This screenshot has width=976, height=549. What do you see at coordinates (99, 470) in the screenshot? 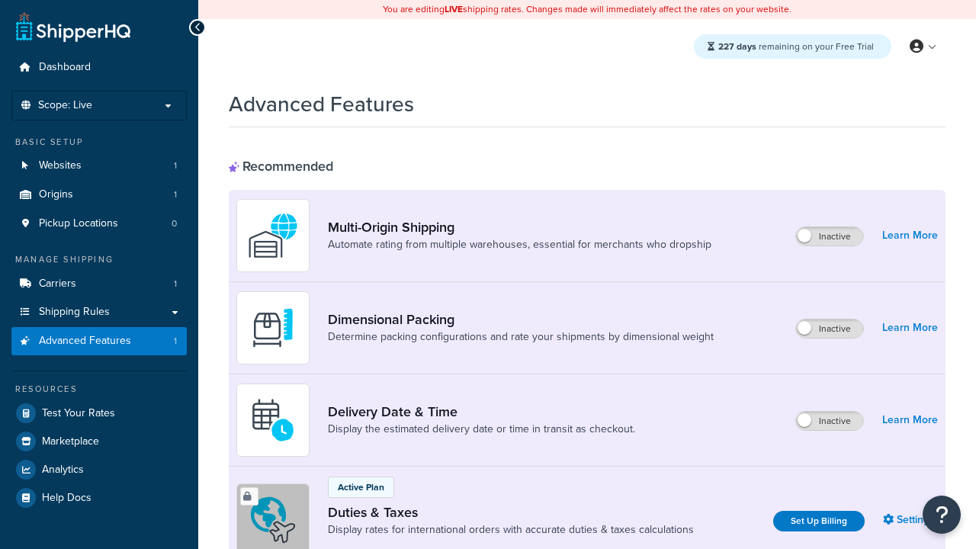
I see `a: Analytics` at bounding box center [99, 470].